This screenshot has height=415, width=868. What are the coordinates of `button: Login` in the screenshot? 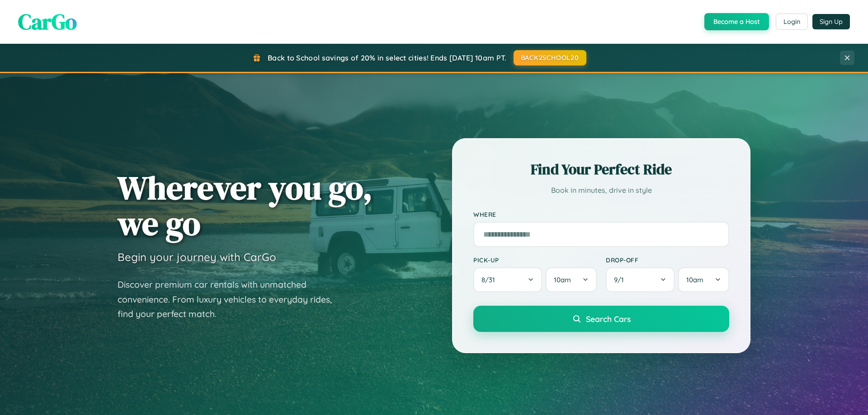 It's located at (791, 22).